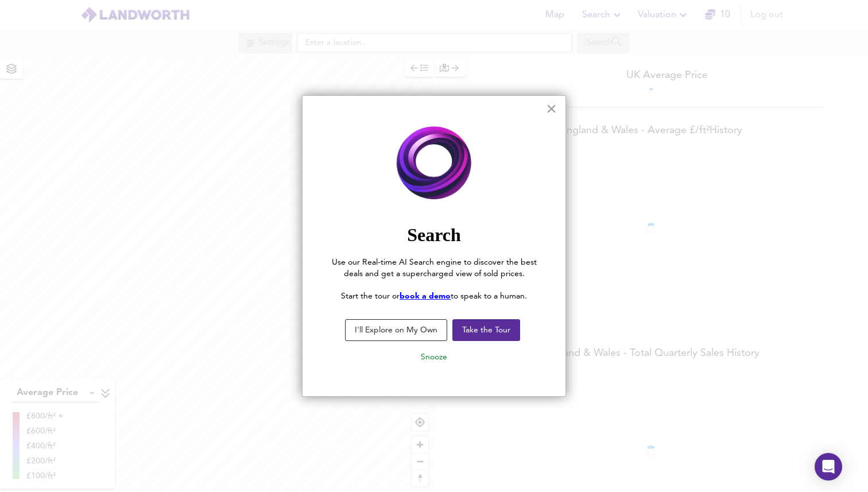 This screenshot has width=868, height=492. Describe the element at coordinates (829, 467) in the screenshot. I see `div: Open Intercom Messenger` at that location.